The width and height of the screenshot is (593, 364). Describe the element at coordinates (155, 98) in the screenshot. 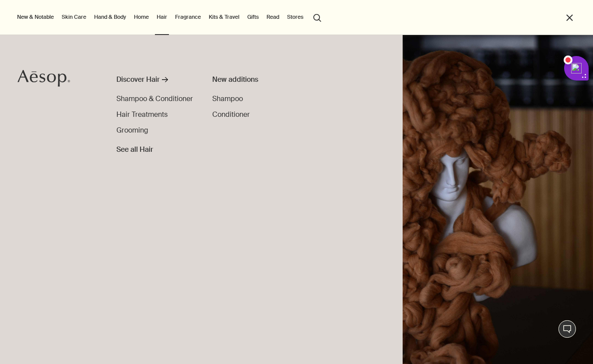

I see `span: Shampoo & Conditioner` at that location.